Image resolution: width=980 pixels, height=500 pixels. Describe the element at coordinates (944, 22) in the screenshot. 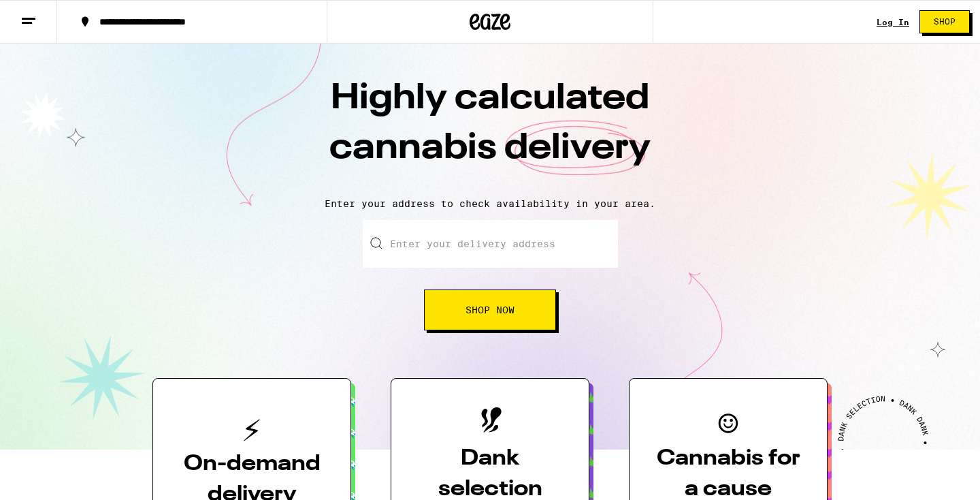

I see `a: Shop` at that location.